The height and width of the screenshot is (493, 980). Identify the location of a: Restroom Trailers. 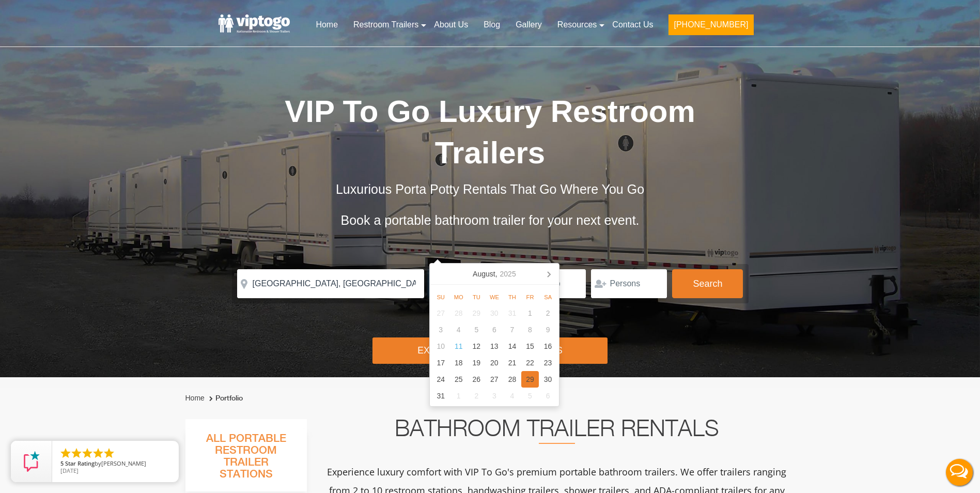
(386, 25).